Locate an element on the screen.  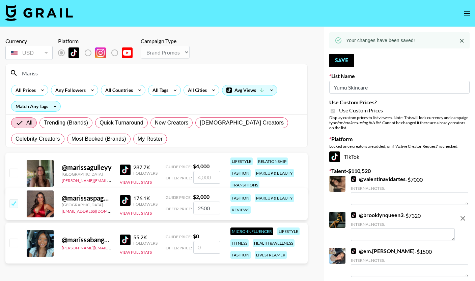
span: Most Booked (Brands) is located at coordinates (99, 139).